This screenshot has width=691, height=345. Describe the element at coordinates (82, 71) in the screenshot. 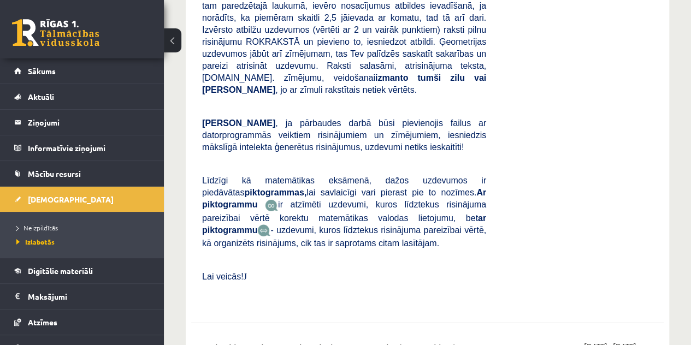

I see `a: Sākums` at that location.